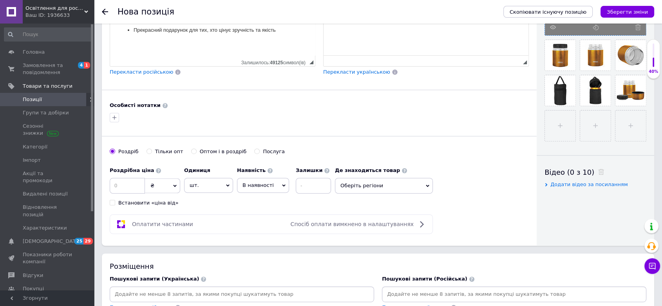 The height and width of the screenshot is (306, 662). I want to click on span: Сезонні знижки, so click(47, 130).